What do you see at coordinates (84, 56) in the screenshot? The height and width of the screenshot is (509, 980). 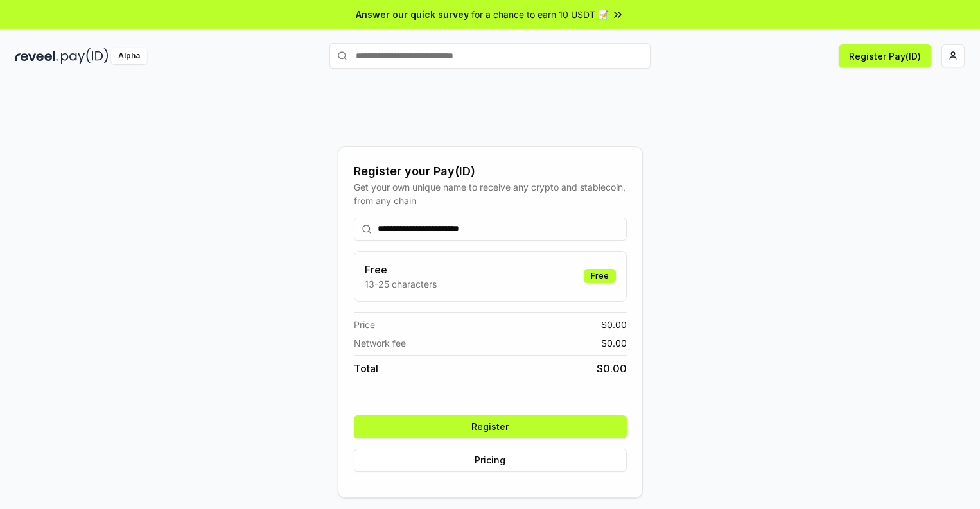 I see `img: pay_id` at bounding box center [84, 56].